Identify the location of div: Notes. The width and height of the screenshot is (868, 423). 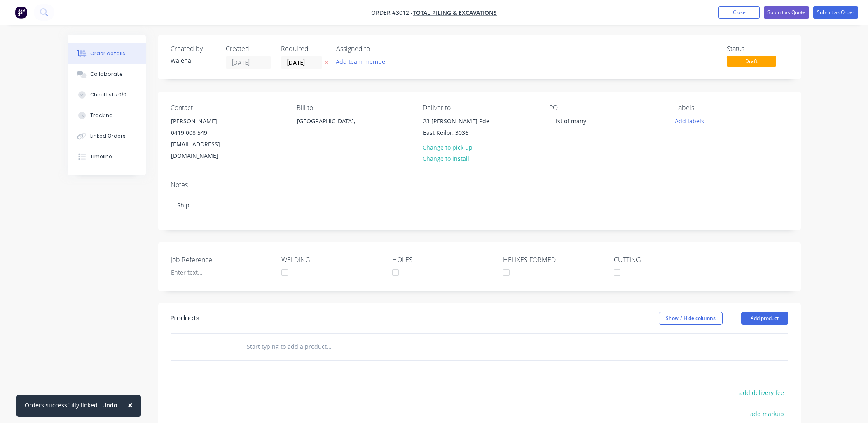
(480, 184).